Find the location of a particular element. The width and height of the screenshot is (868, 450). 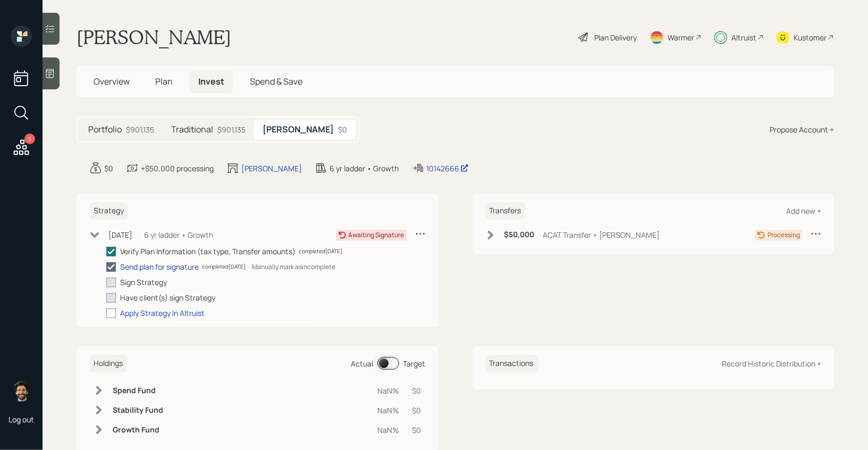

h6: Spend Fund is located at coordinates (137, 391).